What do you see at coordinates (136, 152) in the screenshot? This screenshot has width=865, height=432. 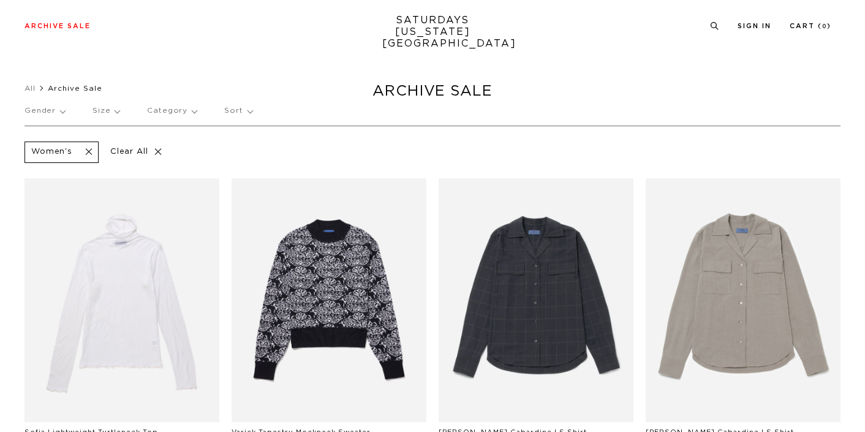 I see `p: Clear All` at bounding box center [136, 152].